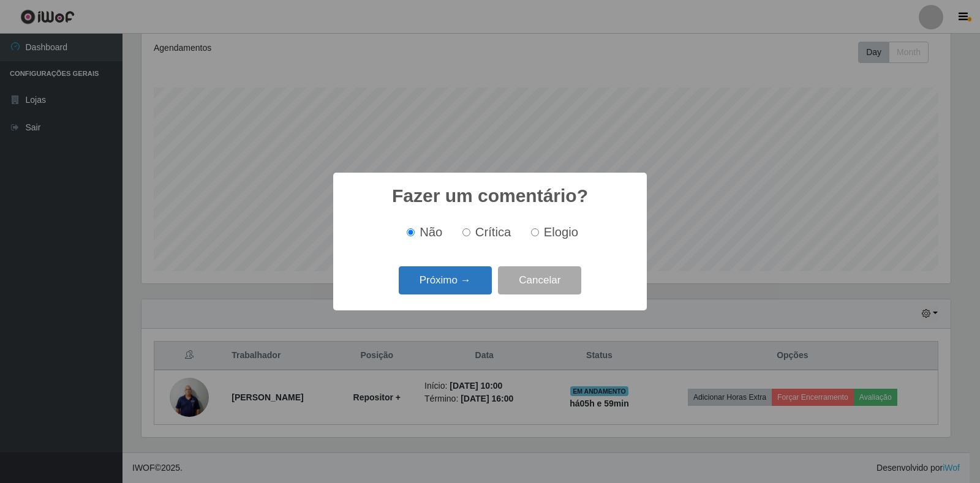 This screenshot has height=483, width=980. I want to click on input: Elogio, so click(535, 232).